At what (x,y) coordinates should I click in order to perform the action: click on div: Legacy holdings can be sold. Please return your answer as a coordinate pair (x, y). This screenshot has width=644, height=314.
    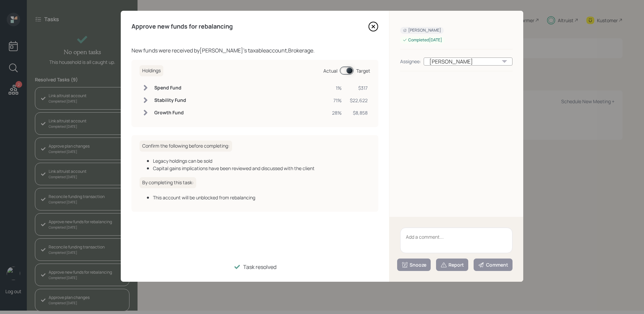
    Looking at the image, I should click on (261, 161).